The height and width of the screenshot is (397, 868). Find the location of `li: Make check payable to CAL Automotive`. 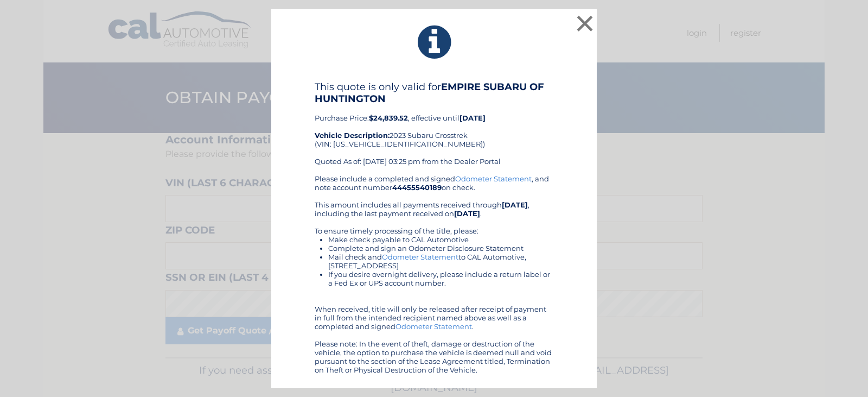

li: Make check payable to CAL Automotive is located at coordinates (441, 239).